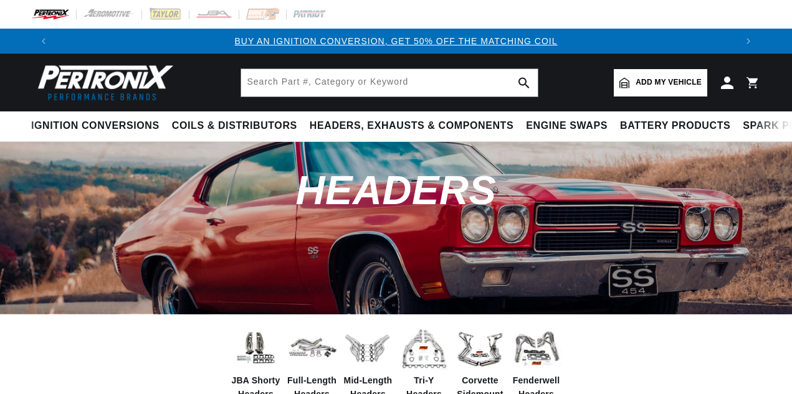 The width and height of the screenshot is (792, 394). What do you see at coordinates (675, 126) in the screenshot?
I see `summary: Battery Products` at bounding box center [675, 126].